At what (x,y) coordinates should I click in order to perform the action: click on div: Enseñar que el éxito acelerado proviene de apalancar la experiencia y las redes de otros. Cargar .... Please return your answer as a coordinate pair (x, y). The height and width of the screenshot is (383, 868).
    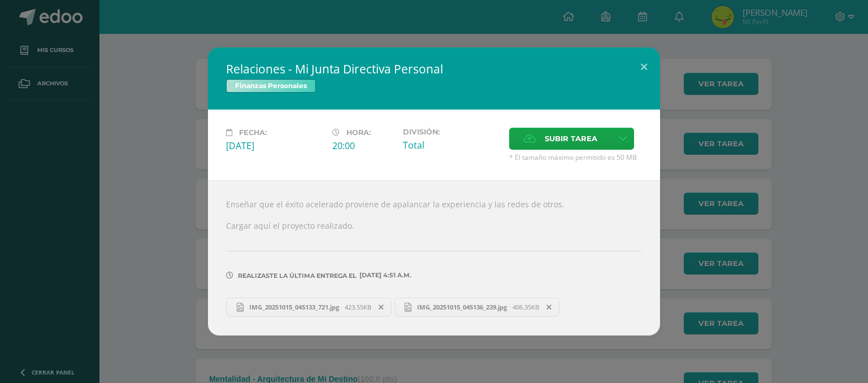
    Looking at the image, I should click on (434, 258).